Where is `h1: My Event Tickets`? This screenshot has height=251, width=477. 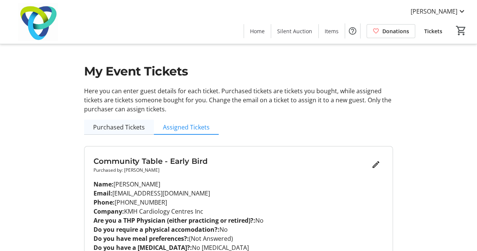
h1: My Event Tickets is located at coordinates (239, 71).